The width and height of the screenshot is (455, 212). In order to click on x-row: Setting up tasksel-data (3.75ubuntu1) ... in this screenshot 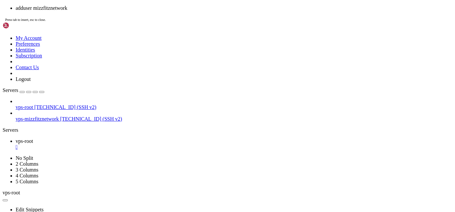, I will do `click(186, 58)`.